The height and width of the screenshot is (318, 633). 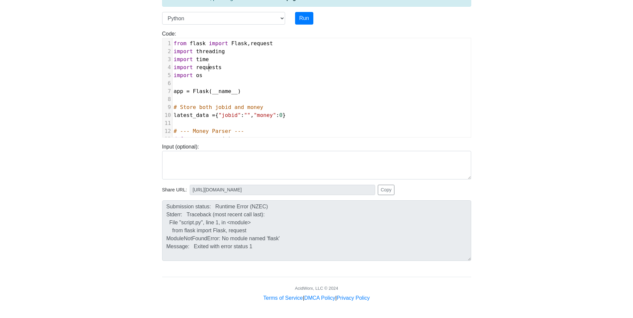 I want to click on div: 5, so click(x=167, y=75).